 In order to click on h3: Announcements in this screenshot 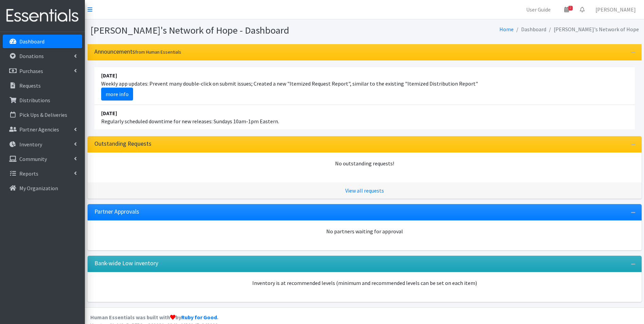, I will do `click(138, 52)`.